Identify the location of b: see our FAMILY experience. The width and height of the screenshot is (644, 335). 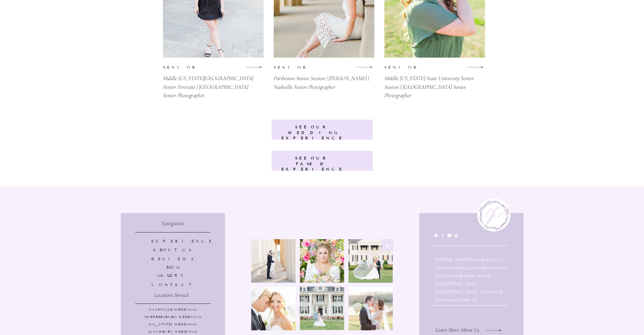
(312, 164).